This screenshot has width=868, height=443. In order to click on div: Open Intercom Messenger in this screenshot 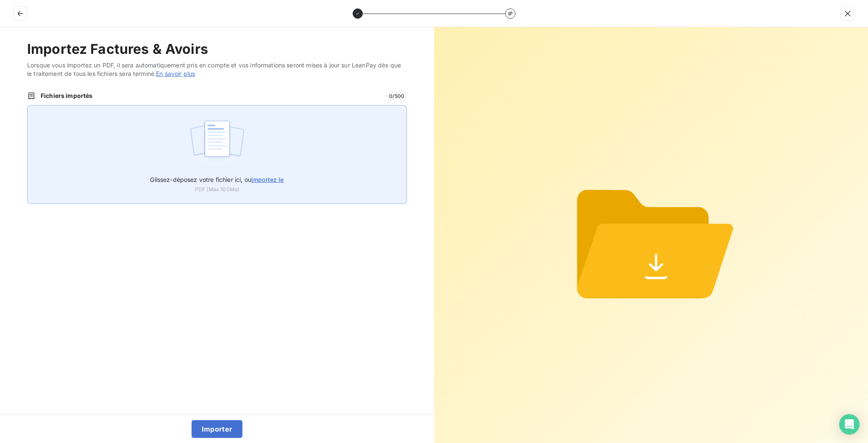, I will do `click(849, 424)`.